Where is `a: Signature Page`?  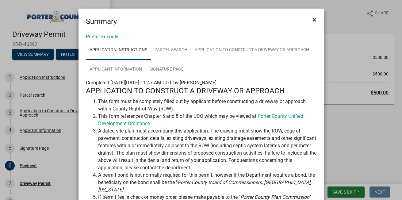
a: Signature Page is located at coordinates (166, 70).